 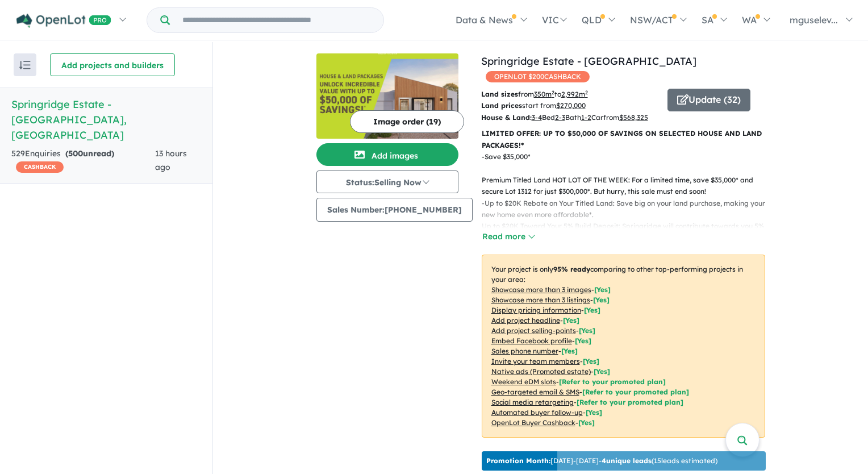 I want to click on p: - Up to $20K Rebate on Your Titled Land: Save big on your land purchase, making your new home eve..., so click(x=627, y=227).